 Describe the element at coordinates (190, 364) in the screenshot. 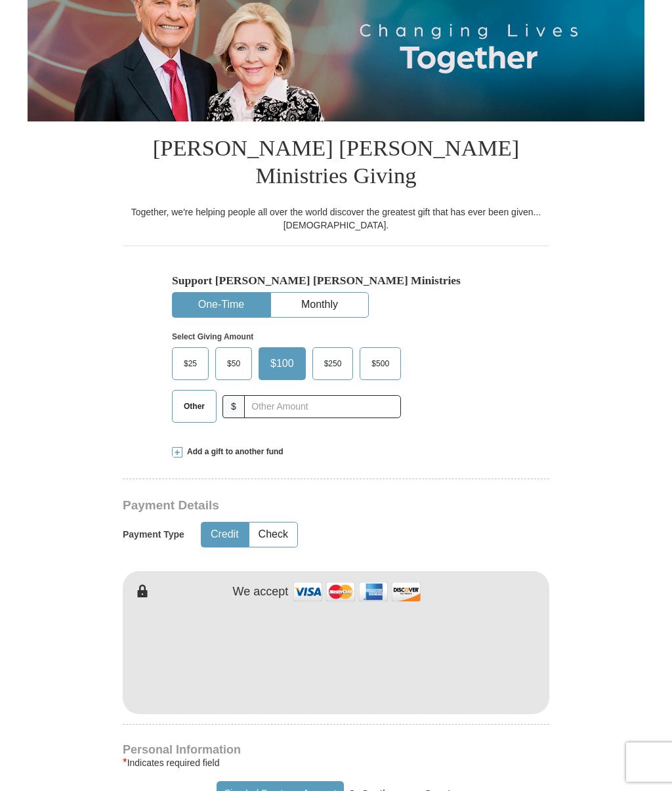

I see `span: $25` at that location.